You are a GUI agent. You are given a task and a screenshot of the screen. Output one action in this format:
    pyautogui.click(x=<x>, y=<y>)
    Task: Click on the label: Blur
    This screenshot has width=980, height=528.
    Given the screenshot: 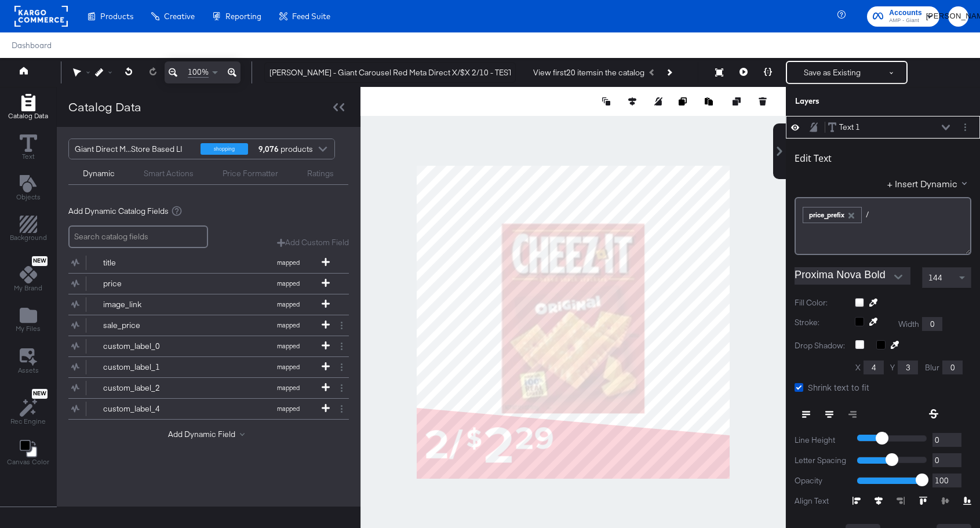 What is the action you would take?
    pyautogui.click(x=932, y=367)
    